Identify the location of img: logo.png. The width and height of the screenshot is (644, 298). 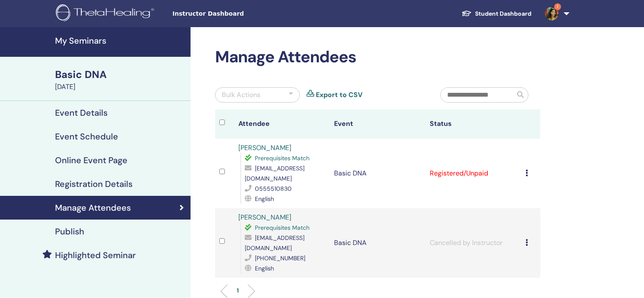
(106, 14).